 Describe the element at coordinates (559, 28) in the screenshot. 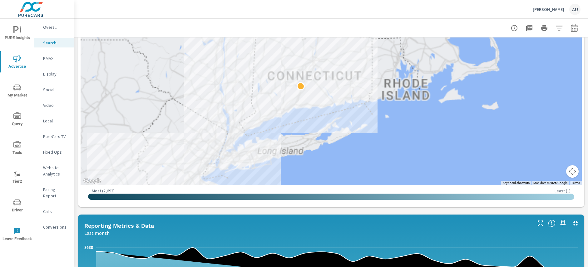

I see `button: Apply Filters` at that location.